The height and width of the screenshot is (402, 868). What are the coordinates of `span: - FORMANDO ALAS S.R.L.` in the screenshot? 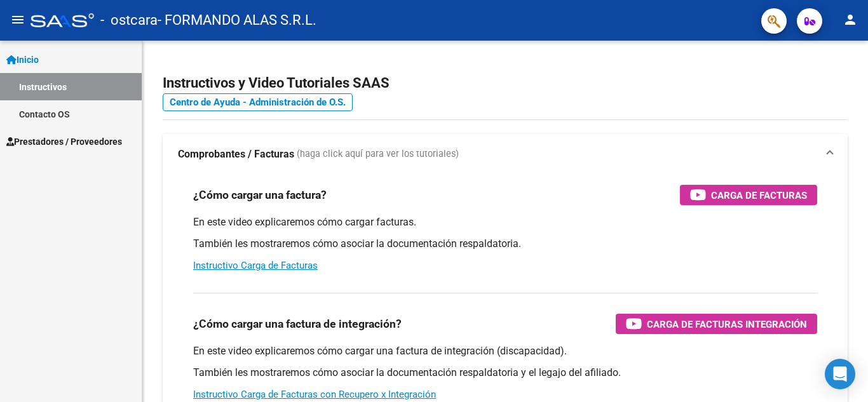 It's located at (237, 20).